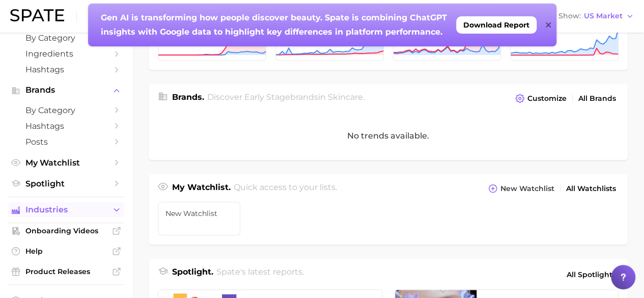  What do you see at coordinates (66, 209) in the screenshot?
I see `button: Industries` at bounding box center [66, 209].